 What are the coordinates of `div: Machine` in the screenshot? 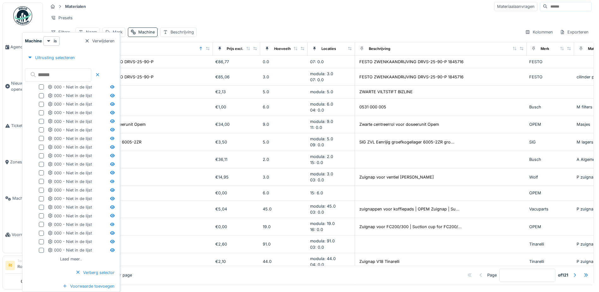 It's located at (146, 32).